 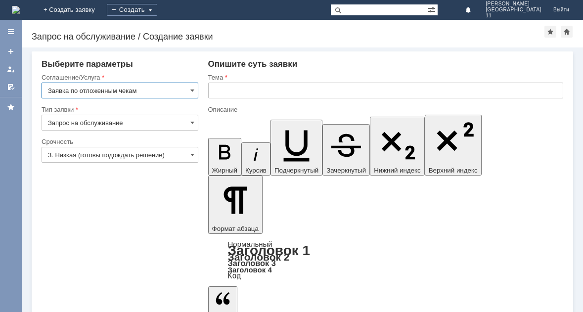 I want to click on button: Зачеркнутый, so click(x=346, y=150).